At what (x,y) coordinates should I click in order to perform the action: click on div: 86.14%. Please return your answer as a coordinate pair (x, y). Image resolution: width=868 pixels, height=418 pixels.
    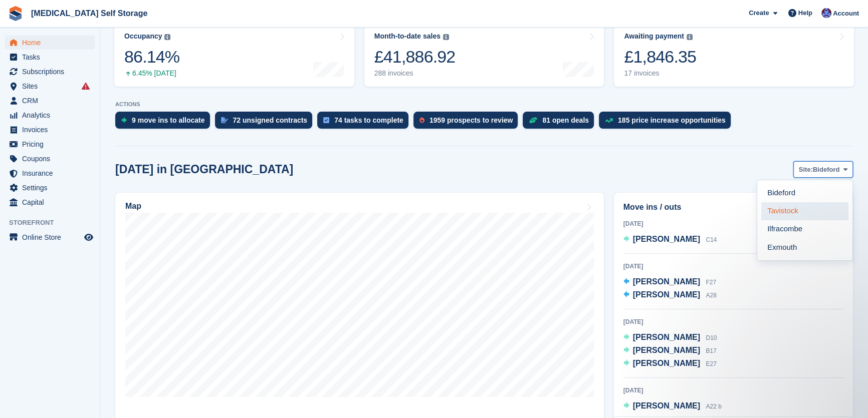
    Looking at the image, I should click on (152, 56).